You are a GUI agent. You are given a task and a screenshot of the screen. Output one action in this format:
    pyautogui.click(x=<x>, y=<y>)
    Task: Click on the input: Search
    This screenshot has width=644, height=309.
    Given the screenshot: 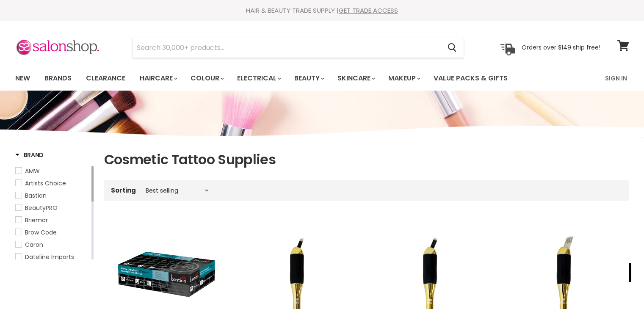 What is the action you would take?
    pyautogui.click(x=287, y=48)
    